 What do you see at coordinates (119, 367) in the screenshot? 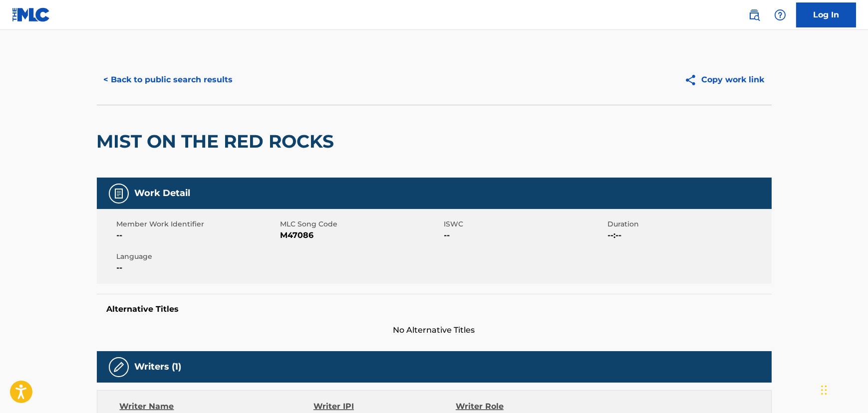
I see `img: Writers` at bounding box center [119, 367].